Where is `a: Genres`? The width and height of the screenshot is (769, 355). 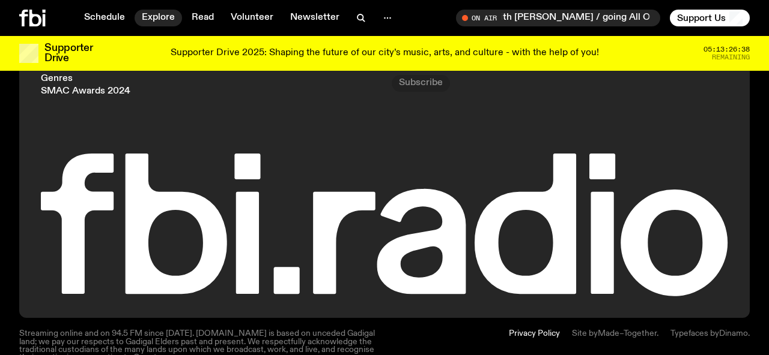
a: Genres is located at coordinates (56, 79).